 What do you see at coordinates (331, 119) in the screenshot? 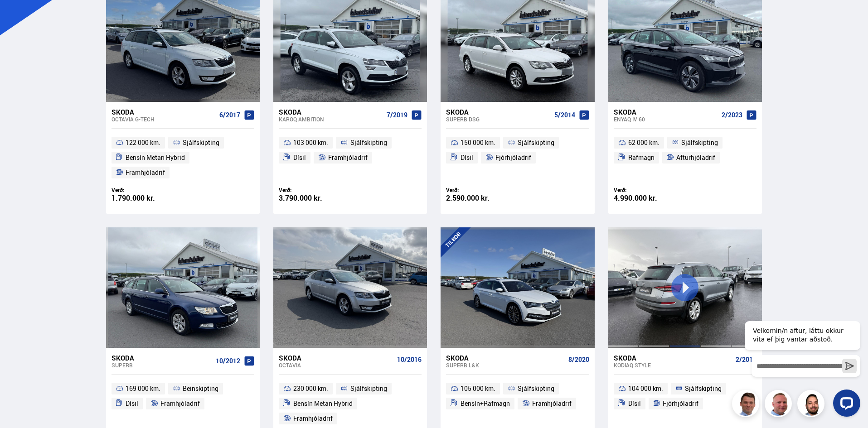
I see `div: Karoq AMBITION` at bounding box center [331, 119].